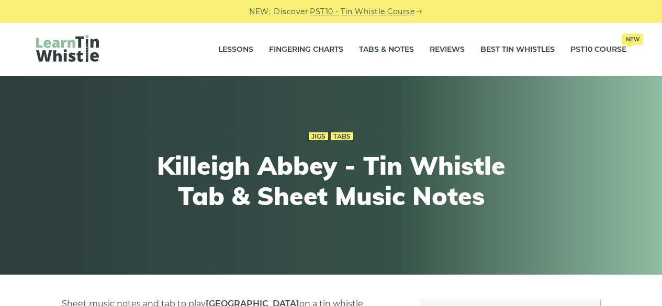 The width and height of the screenshot is (662, 306). I want to click on a: Lessons, so click(236, 50).